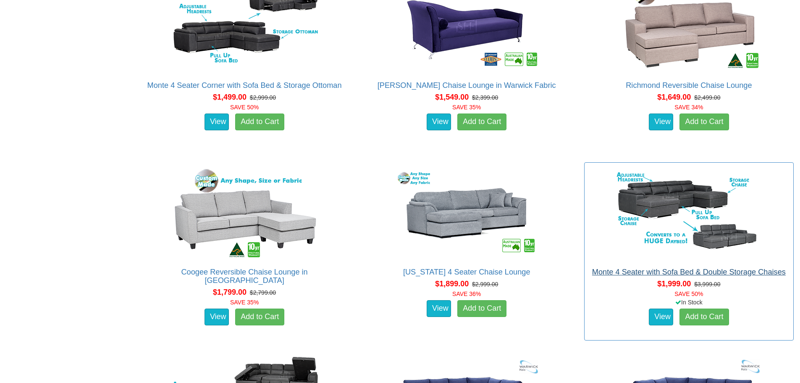  I want to click on a: Monte 4 Seater Corner with Sofa Bed & Storage Ottoman, so click(244, 85).